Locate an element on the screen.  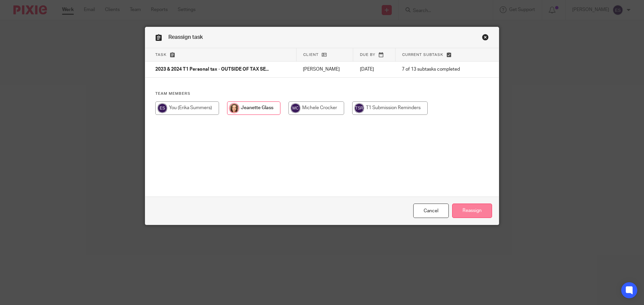
span: 2023 & 2024 T1 Personal tax - OUTSIDE OF TAX SE... is located at coordinates (212, 69).